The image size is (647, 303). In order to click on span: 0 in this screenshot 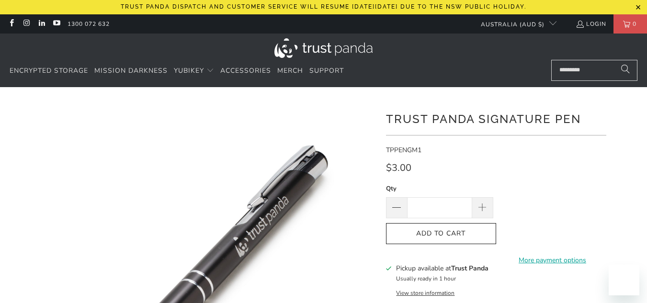, I will do `click(634, 24)`.